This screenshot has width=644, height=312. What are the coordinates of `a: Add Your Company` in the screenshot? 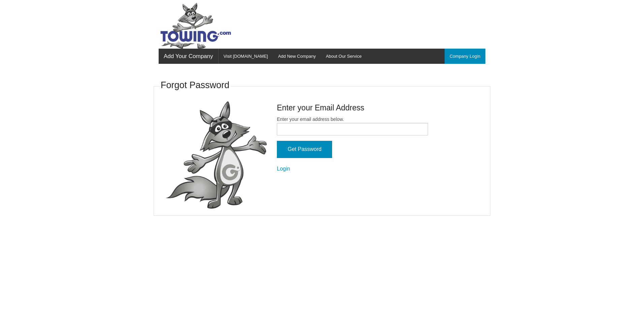 It's located at (188, 56).